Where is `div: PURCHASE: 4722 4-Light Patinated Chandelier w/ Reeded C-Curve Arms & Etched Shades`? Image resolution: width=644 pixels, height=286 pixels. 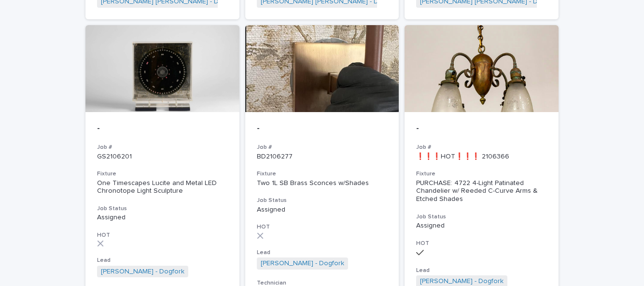
div: PURCHASE: 4722 4-Light Patinated Chandelier w/ Reeded C-Curve Arms & Etched Shades is located at coordinates (481, 192).